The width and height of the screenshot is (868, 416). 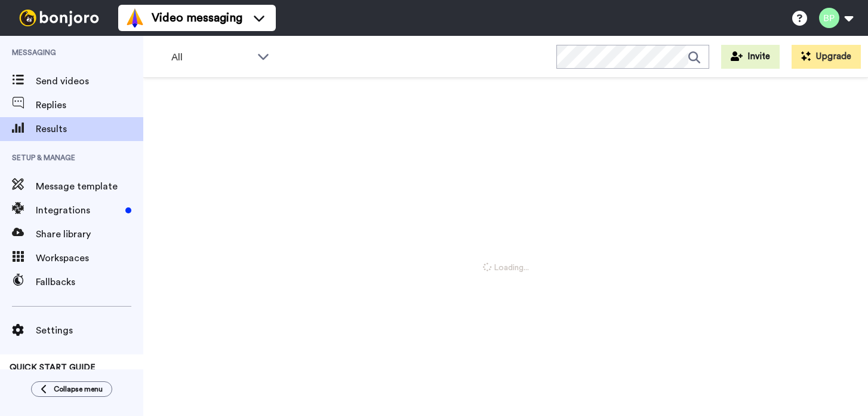 What do you see at coordinates (750, 57) in the screenshot?
I see `a: Invite` at bounding box center [750, 57].